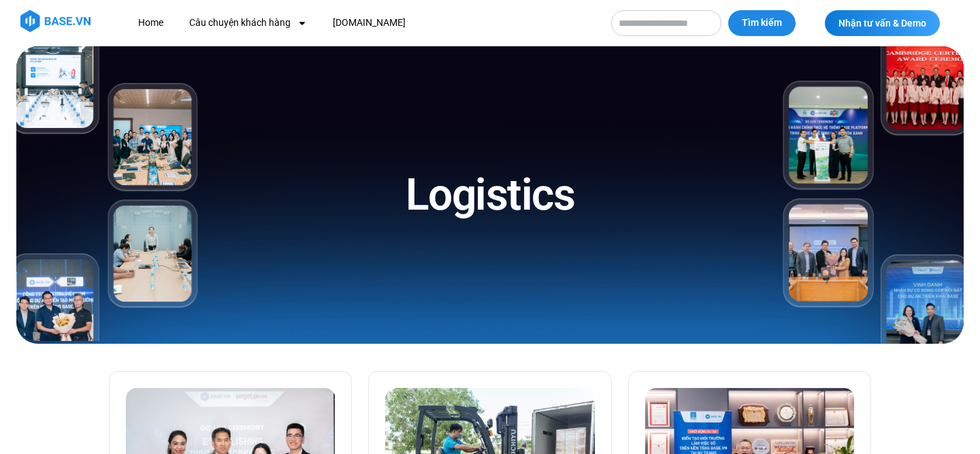 This screenshot has width=980, height=454. I want to click on nav: Menu, so click(363, 23).